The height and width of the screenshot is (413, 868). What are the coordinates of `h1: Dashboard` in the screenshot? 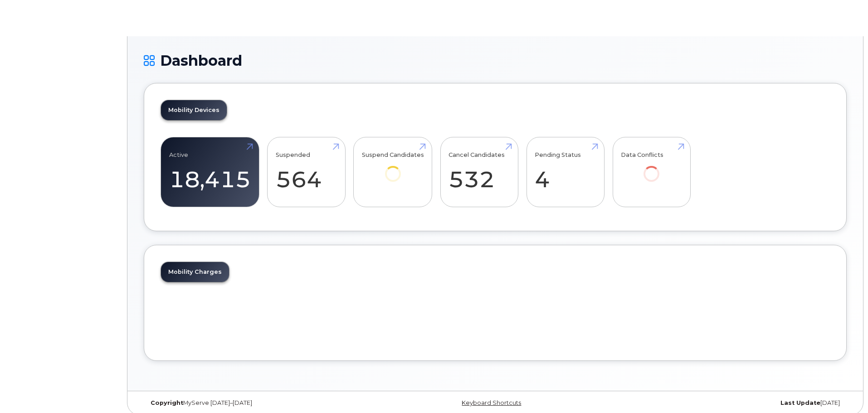 It's located at (495, 61).